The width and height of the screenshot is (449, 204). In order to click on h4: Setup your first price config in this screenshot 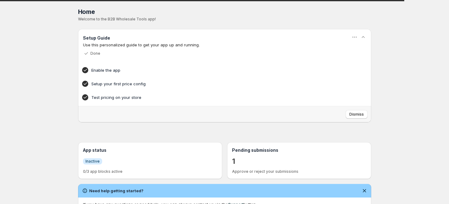, I will do `click(215, 84)`.